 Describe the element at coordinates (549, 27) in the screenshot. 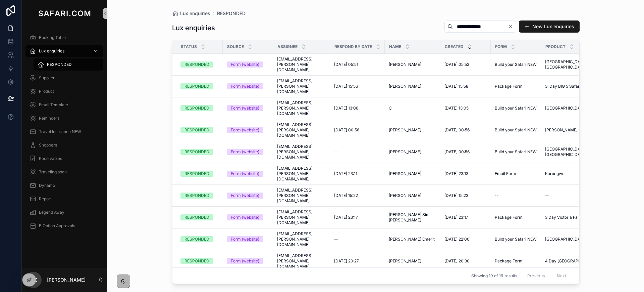

I see `button: New Lux enquiries` at that location.